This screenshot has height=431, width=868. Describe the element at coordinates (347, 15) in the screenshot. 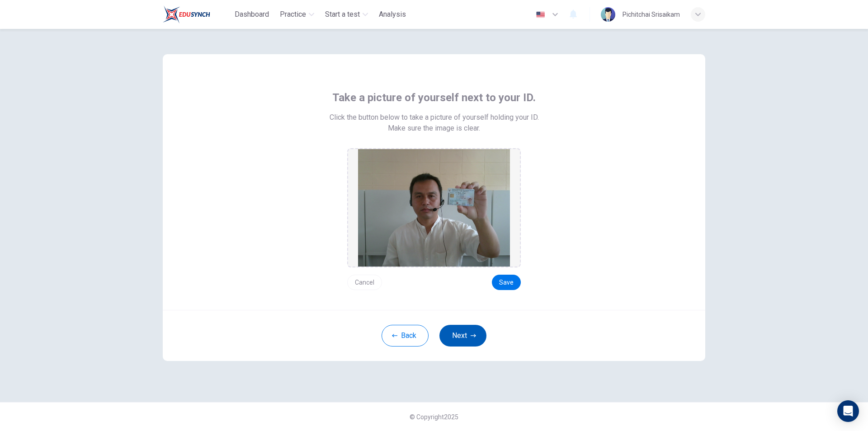

I see `button: Start a test` at that location.